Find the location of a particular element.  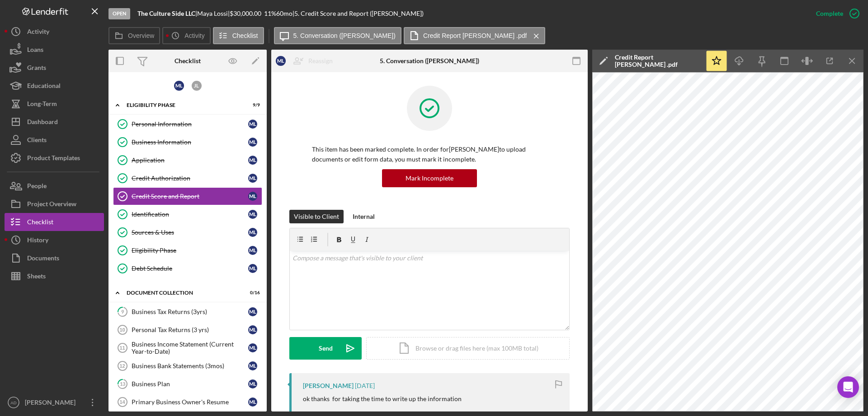

div: Sheets is located at coordinates (36, 277).